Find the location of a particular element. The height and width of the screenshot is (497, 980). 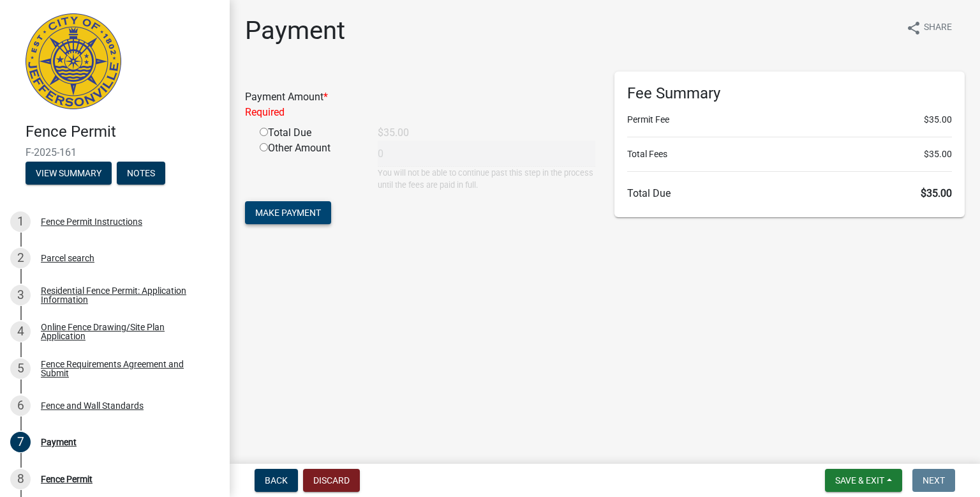

div: 4 is located at coordinates (21, 331).